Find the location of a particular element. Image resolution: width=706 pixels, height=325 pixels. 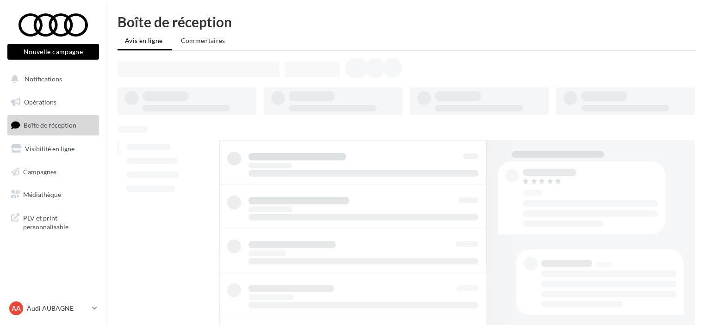

span: Campagnes is located at coordinates (40, 171).